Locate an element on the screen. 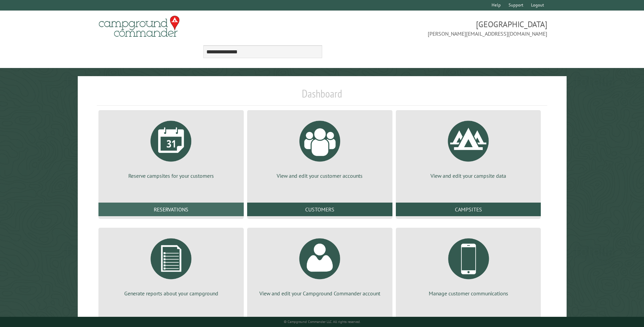 The height and width of the screenshot is (327, 644). a: Reserve campsites for your customers is located at coordinates (171, 147).